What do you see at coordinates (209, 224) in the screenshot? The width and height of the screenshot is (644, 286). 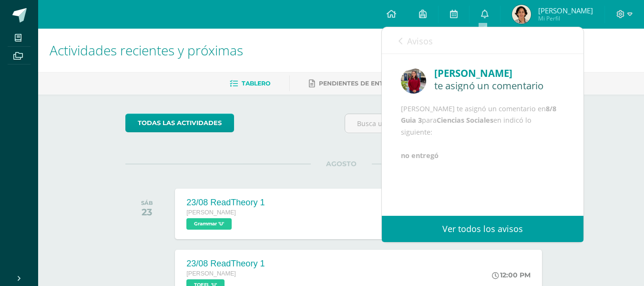 I see `span: Grammar 'U'` at bounding box center [209, 224].